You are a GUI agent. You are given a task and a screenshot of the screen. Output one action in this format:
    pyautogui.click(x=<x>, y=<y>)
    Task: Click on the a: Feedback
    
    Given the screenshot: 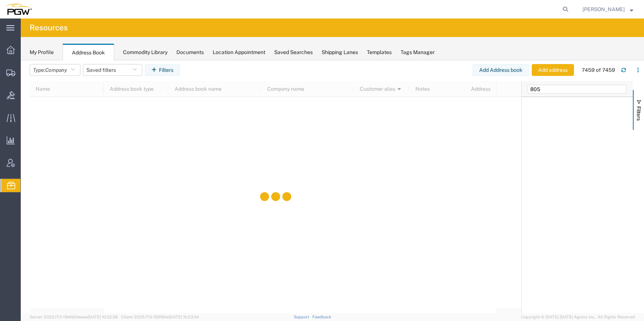 What is the action you would take?
    pyautogui.click(x=322, y=317)
    